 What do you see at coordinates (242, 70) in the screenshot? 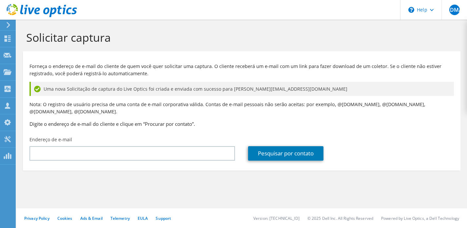
I see `p: Forneça o endereço de e-mail do cliente de quem você quer solicitar uma captura. O cliente recebe...` at bounding box center [242, 70].